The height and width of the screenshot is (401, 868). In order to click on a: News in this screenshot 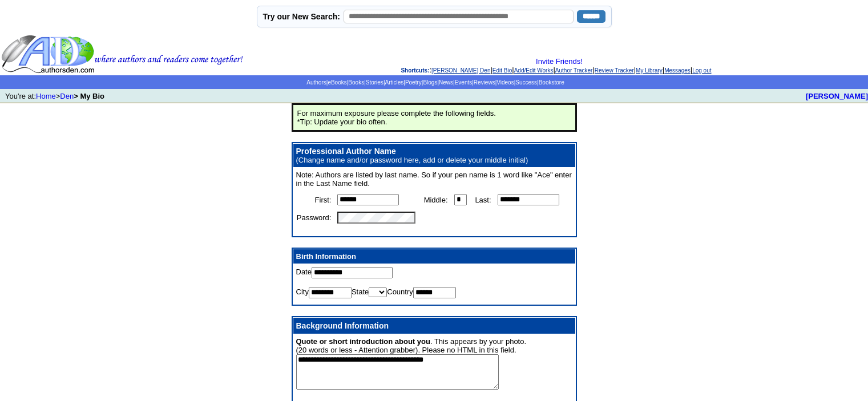, I will do `click(446, 82)`.